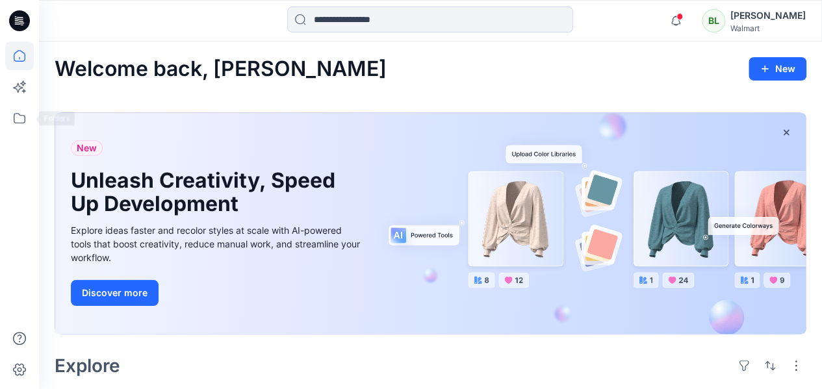 This screenshot has width=822, height=389. Describe the element at coordinates (217, 293) in the screenshot. I see `a: Discover more` at that location.